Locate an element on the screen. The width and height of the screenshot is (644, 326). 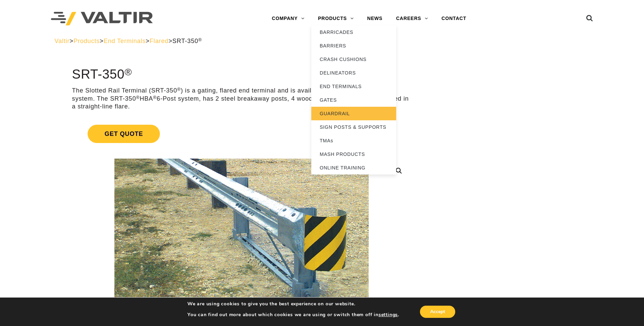
span: Get Quote is located at coordinates (123, 134).